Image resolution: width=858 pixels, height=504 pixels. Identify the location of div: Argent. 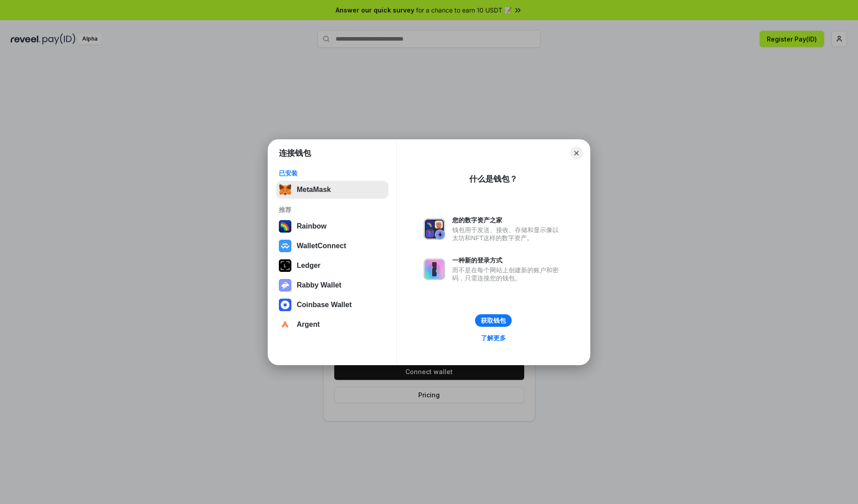
(309, 324).